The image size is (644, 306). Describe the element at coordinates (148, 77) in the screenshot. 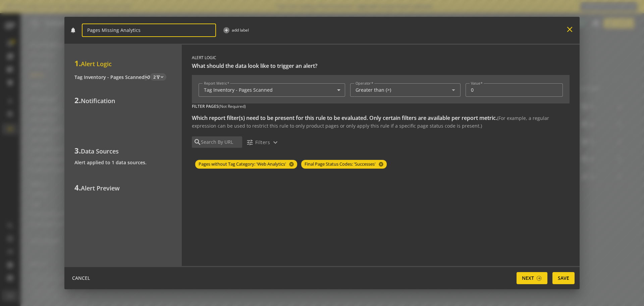

I see `i: 0` at that location.